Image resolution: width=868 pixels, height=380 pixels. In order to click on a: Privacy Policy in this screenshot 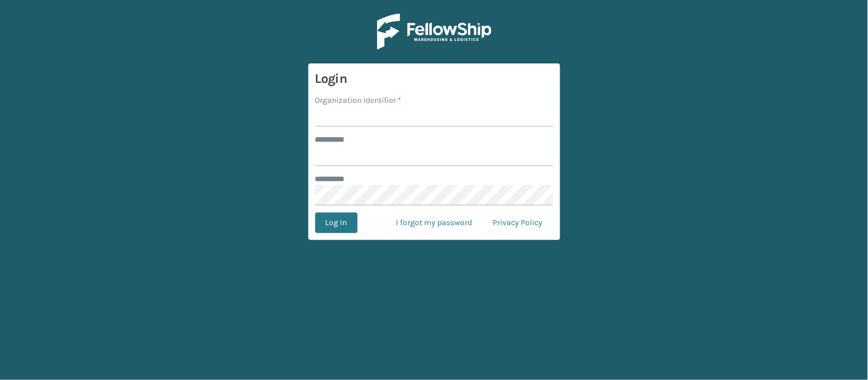, I will do `click(518, 223)`.